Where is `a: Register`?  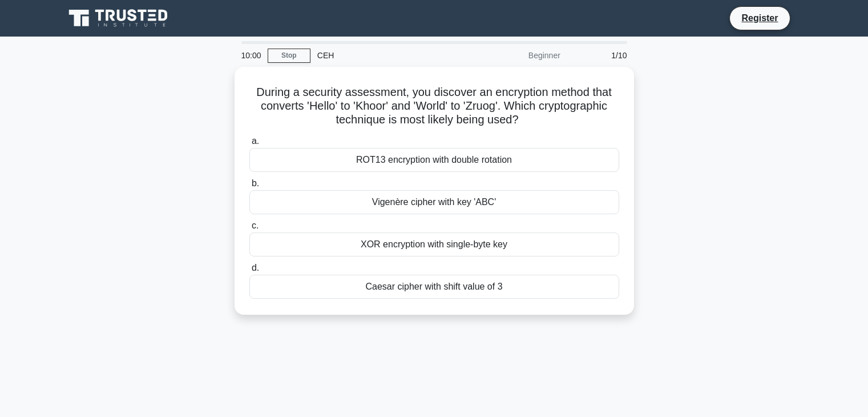
a: Register is located at coordinates (759, 18).